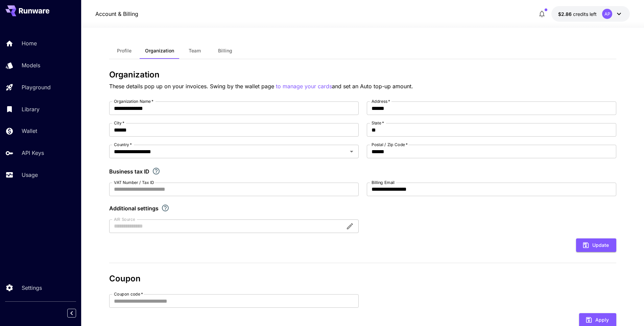 The image size is (644, 326). I want to click on button: $2.8636AP, so click(591, 14).